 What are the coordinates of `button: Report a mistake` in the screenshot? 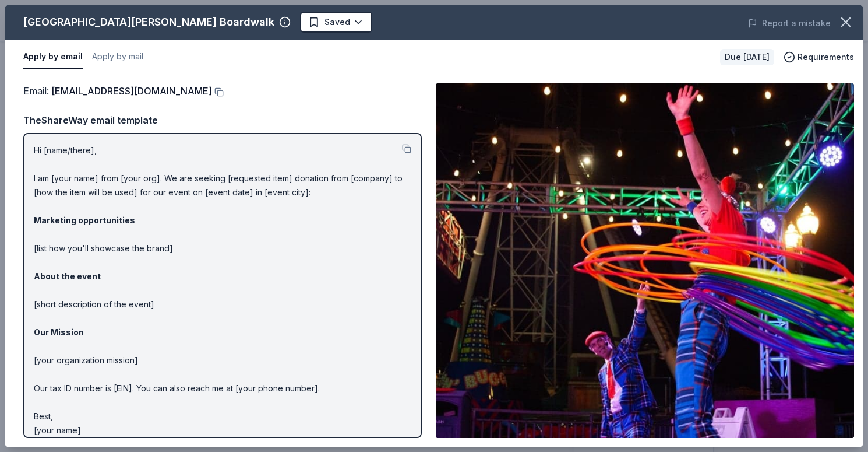 It's located at (789, 23).